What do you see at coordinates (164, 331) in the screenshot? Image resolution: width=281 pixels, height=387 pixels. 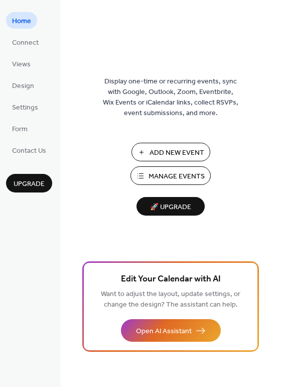 I see `span: Open AI Assistant` at bounding box center [164, 331].